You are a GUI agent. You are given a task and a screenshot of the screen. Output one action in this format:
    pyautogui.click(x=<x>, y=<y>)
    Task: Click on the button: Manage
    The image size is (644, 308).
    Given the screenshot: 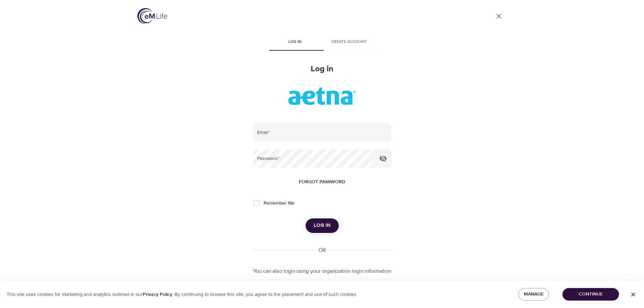 What is the action you would take?
    pyautogui.click(x=534, y=294)
    